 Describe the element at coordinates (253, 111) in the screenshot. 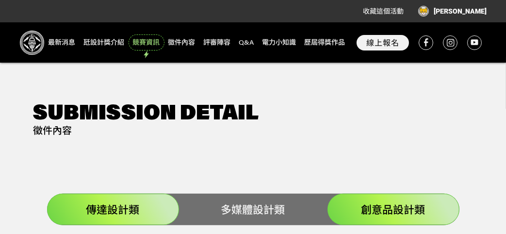

I see `span: Submission Detail` at that location.